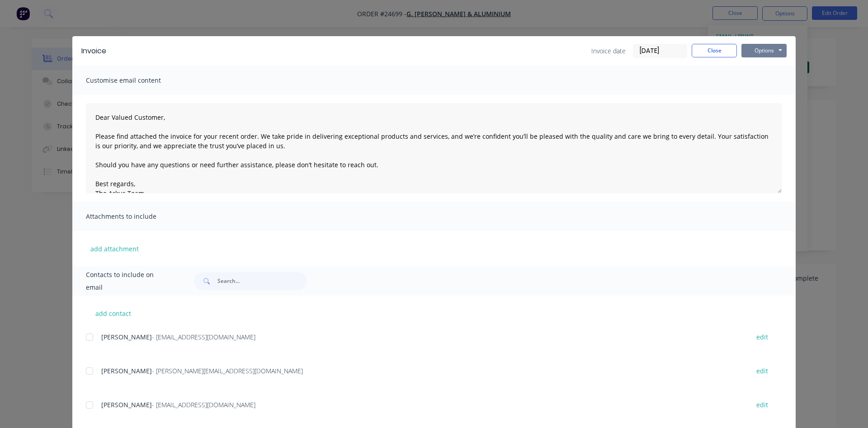 The image size is (868, 428). I want to click on button: Options, so click(764, 50).